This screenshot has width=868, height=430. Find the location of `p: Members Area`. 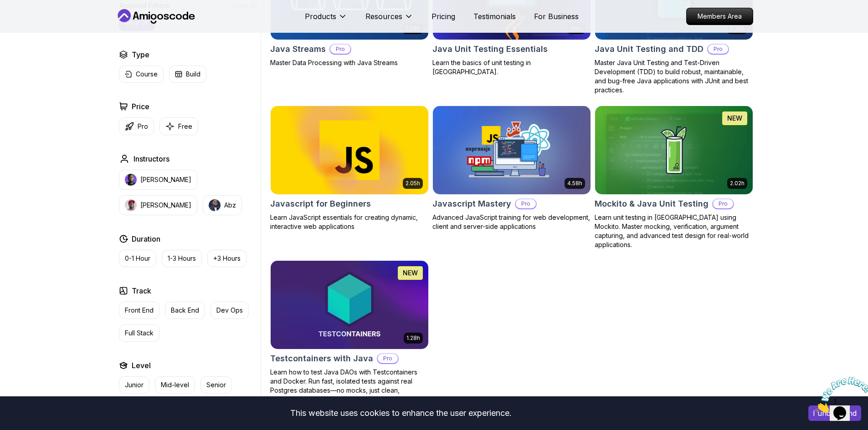

p: Members Area is located at coordinates (719, 16).